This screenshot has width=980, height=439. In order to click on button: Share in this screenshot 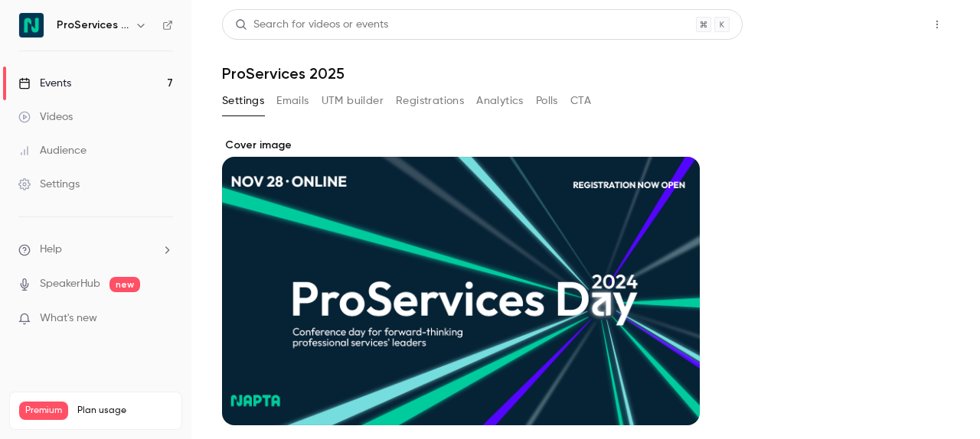, I will do `click(882, 24)`.